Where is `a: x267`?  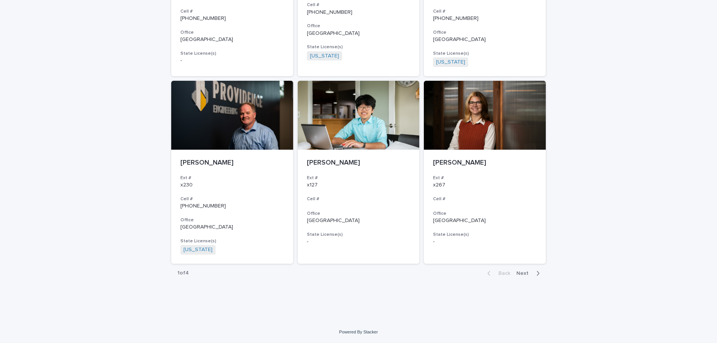
a: x267 is located at coordinates (439, 185).